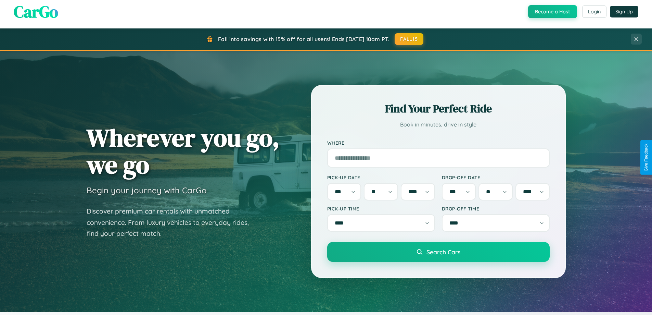  What do you see at coordinates (381, 208) in the screenshot?
I see `label: Pick-up Time` at bounding box center [381, 208].